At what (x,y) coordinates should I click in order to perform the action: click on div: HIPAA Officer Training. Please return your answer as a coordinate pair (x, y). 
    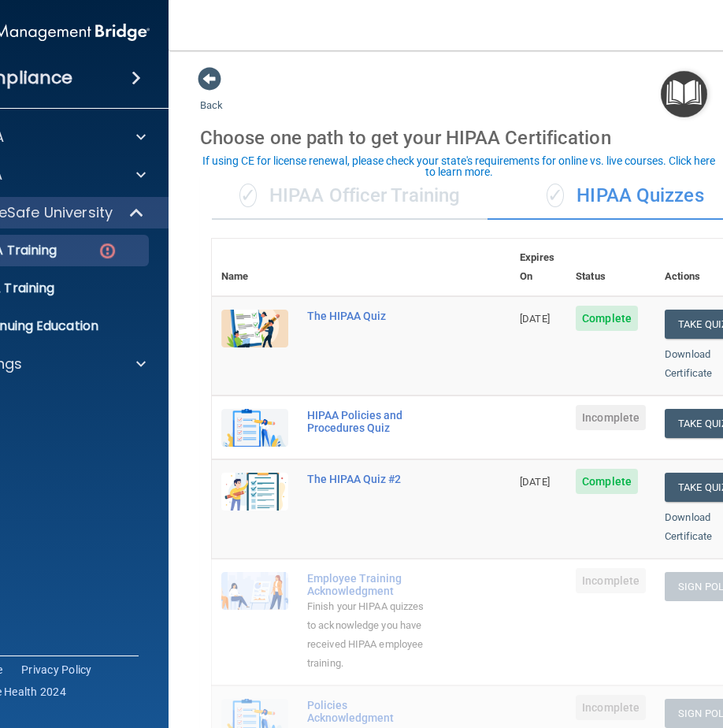
    Looking at the image, I should click on (350, 196).